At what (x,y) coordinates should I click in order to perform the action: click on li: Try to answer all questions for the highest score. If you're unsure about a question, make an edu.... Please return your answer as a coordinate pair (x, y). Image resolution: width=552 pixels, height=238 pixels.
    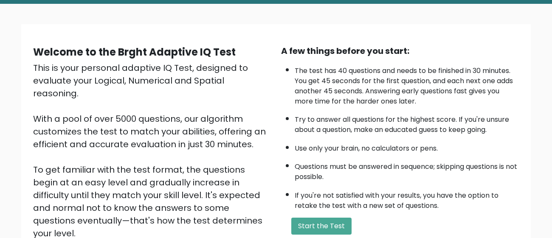
    Looking at the image, I should click on (407, 123).